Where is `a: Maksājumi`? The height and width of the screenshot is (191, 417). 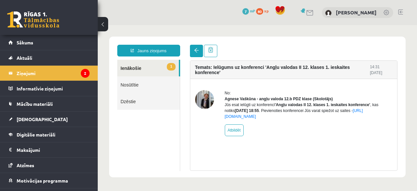 a: Maksājumi is located at coordinates (49, 150).